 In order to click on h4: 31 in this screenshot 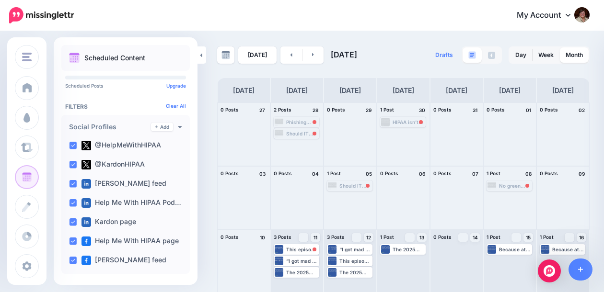, I will do `click(475, 110)`.